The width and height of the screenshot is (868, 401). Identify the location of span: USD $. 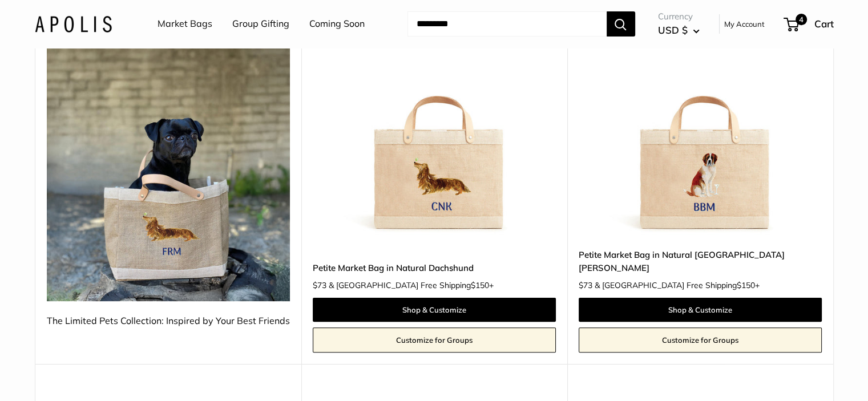
(673, 30).